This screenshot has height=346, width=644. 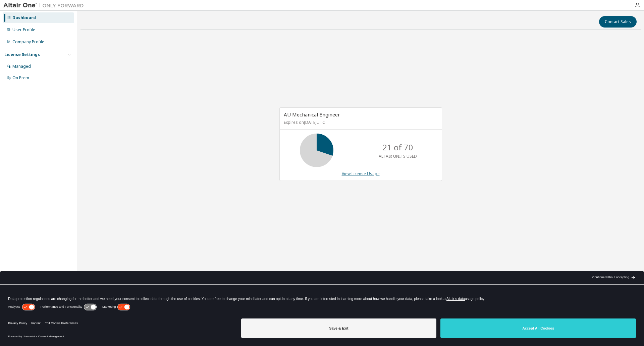 What do you see at coordinates (398, 147) in the screenshot?
I see `p: 21 of 70` at bounding box center [398, 147].